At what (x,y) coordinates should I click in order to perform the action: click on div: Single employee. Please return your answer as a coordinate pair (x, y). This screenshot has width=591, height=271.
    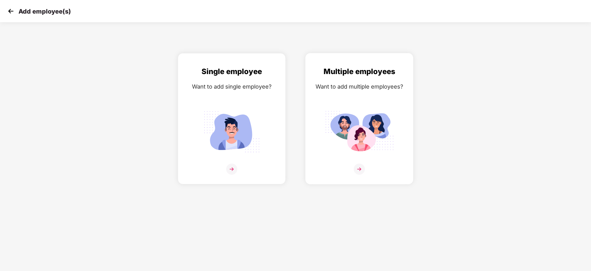
    Looking at the image, I should click on (232, 71).